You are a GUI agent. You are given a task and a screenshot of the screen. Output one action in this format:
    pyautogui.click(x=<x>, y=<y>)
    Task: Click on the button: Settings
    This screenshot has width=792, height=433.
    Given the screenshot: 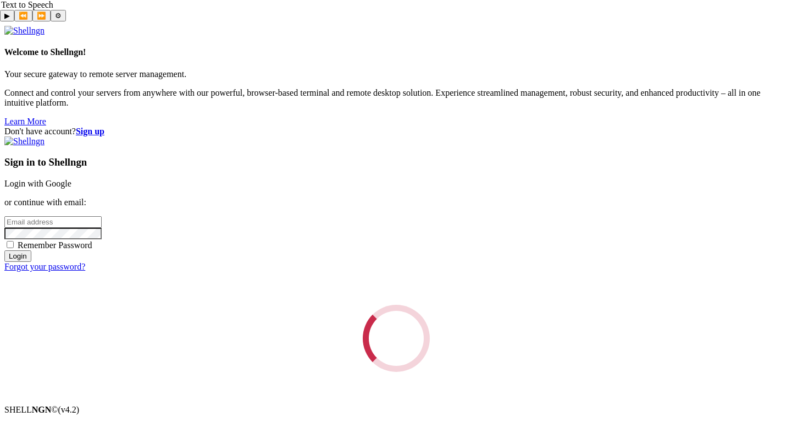 What is the action you would take?
    pyautogui.click(x=58, y=15)
    